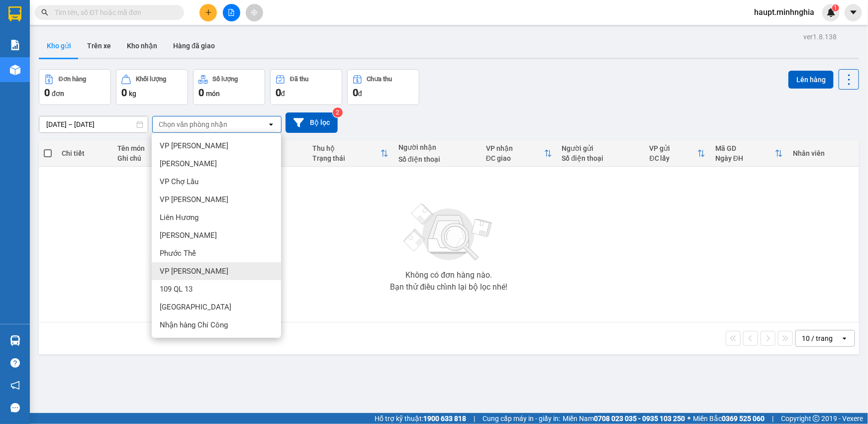 This screenshot has height=424, width=868. I want to click on button: Bộ lọc, so click(311, 123).